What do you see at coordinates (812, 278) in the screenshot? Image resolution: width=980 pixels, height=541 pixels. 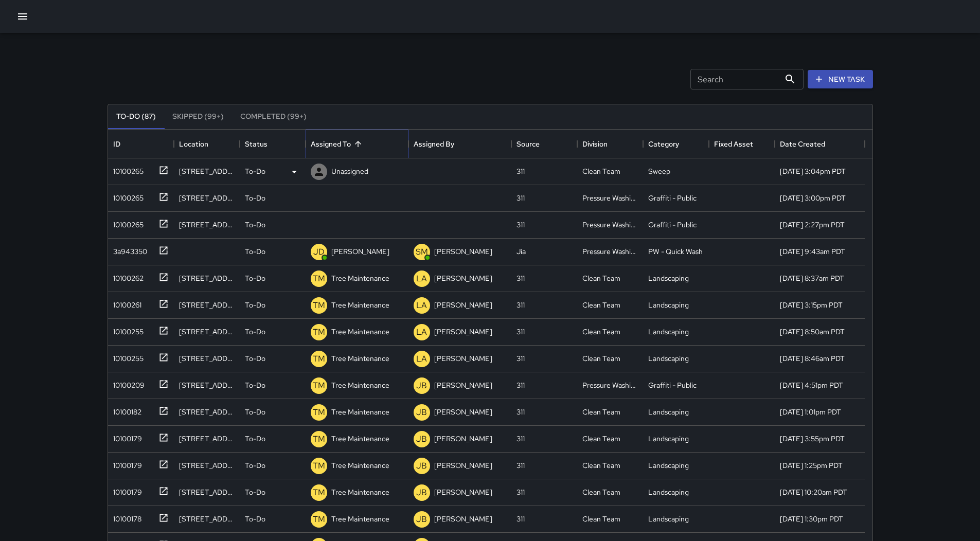 I see `div: 9/16/2025, 8:37am PDT` at bounding box center [812, 278].